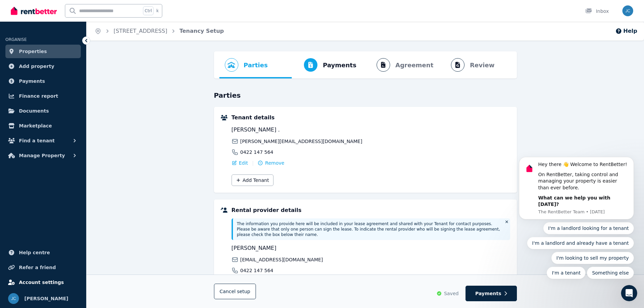 The image size is (644, 308). Describe the element at coordinates (37, 66) in the screenshot. I see `span: Add property` at that location.